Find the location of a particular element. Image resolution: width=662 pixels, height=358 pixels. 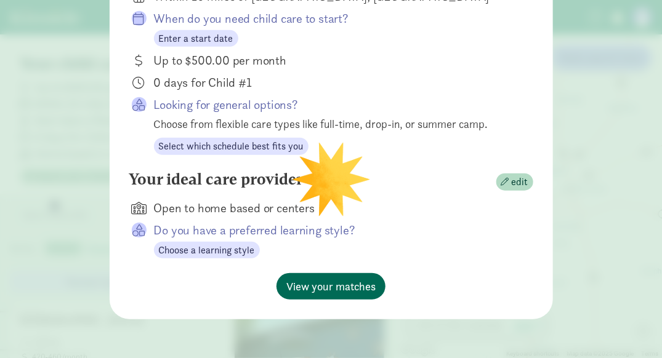

p: When do you need child care to start? is located at coordinates (334, 18).